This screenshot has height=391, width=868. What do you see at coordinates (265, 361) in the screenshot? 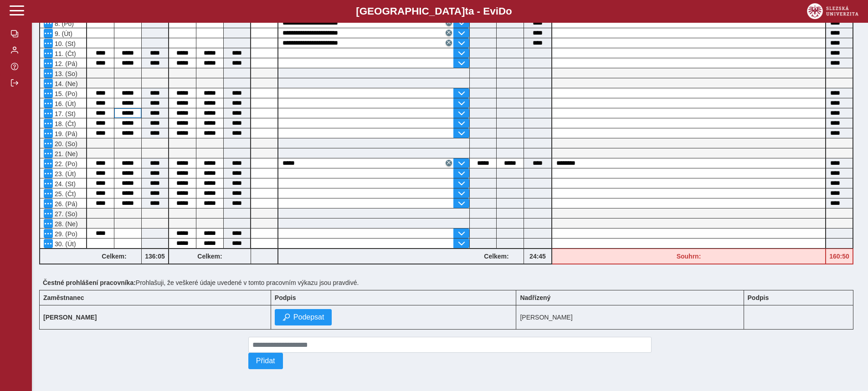
I see `span: Přidat` at bounding box center [265, 361].